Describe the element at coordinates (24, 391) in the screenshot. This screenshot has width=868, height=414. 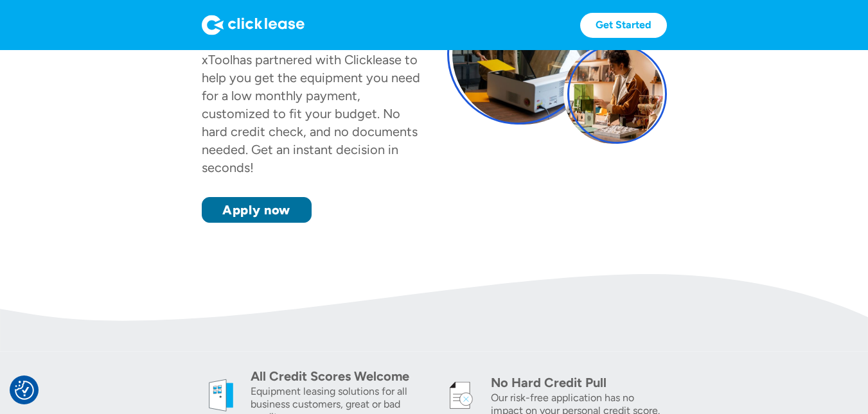
I see `img: Revisit consent button` at that location.